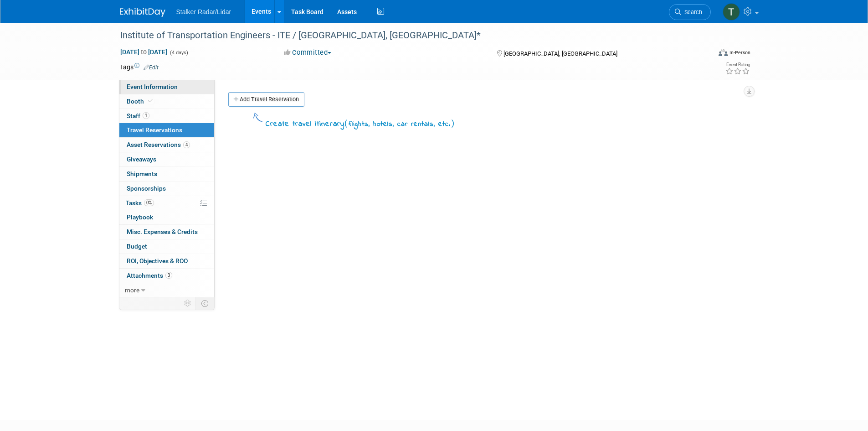  Describe the element at coordinates (132, 290) in the screenshot. I see `span: more` at that location.